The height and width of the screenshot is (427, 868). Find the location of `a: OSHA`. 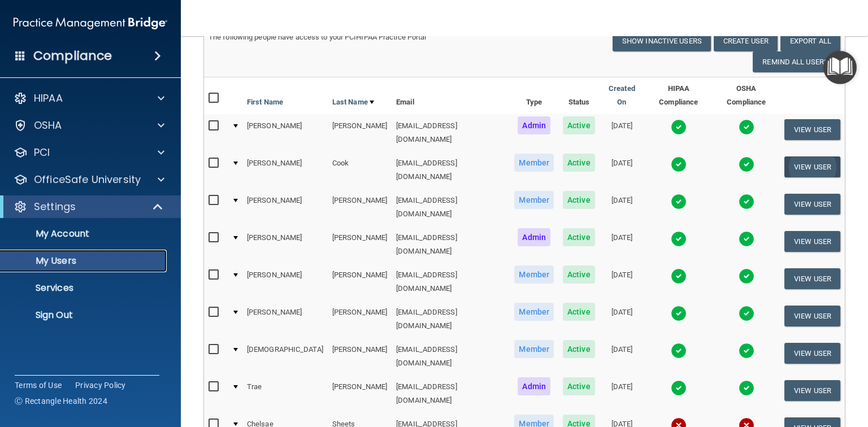

a: OSHA is located at coordinates (89, 125).